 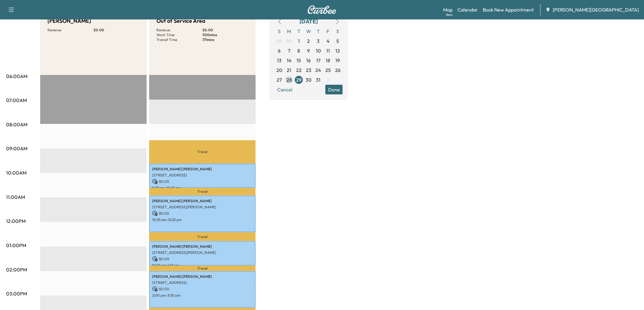 I want to click on a: MapBeta, so click(x=448, y=10).